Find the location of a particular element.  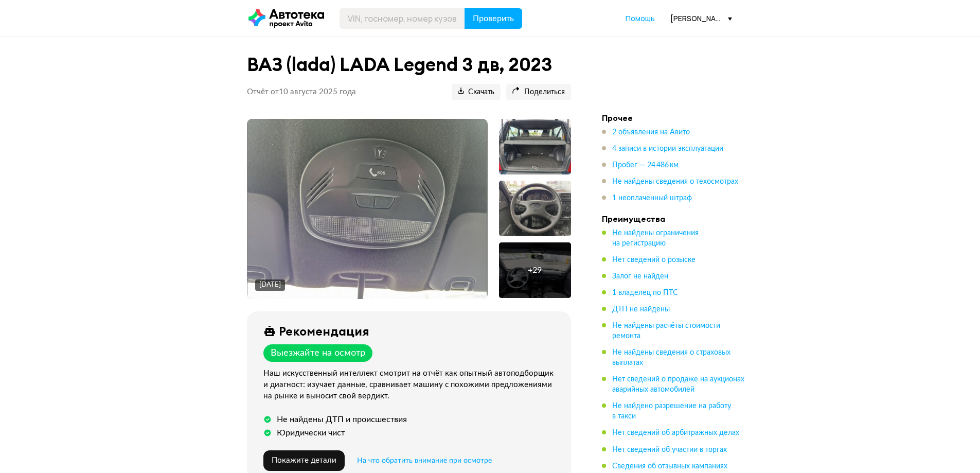

span: 1 неоплаченный штраф is located at coordinates (652, 198).